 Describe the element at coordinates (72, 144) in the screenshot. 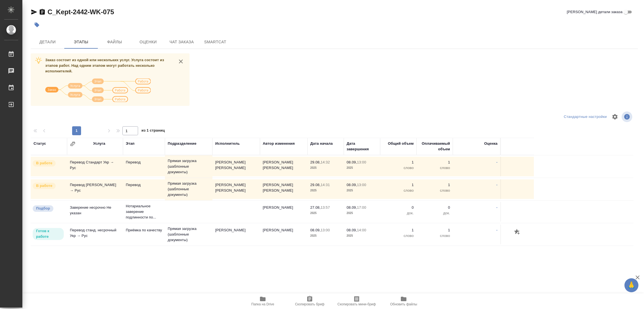

I see `button: Сгруппировать` at that location.